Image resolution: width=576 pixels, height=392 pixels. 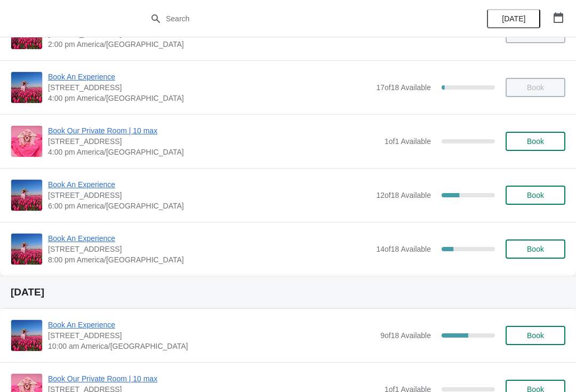 What do you see at coordinates (403, 249) in the screenshot?
I see `span: 14 of 18 Available` at bounding box center [403, 249].